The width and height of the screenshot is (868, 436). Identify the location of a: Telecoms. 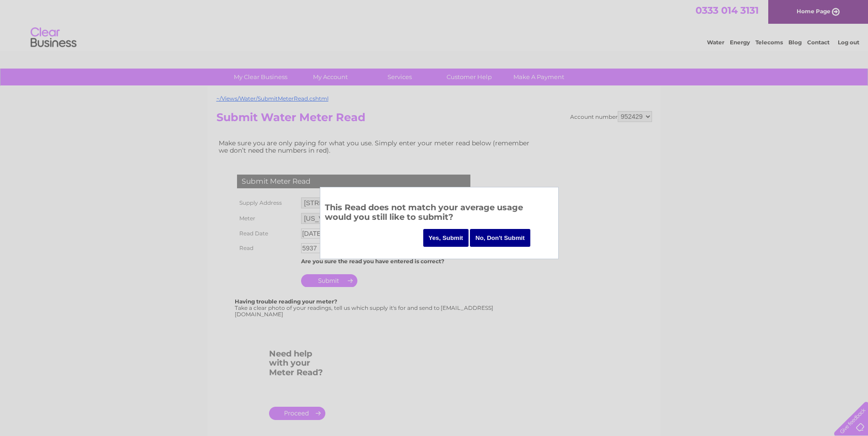
(769, 42).